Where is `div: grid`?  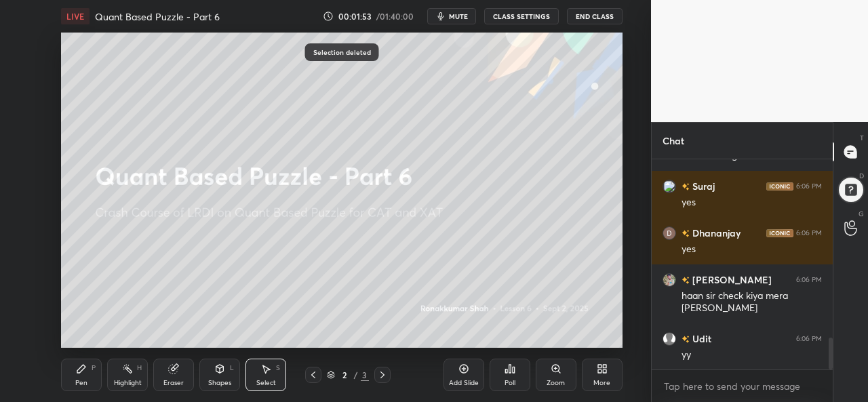
div: grid is located at coordinates (741, 265).